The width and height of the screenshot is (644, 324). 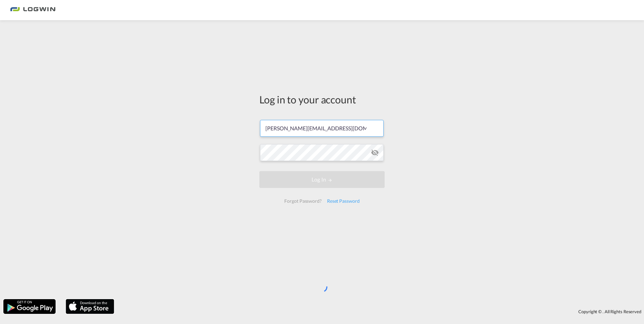 What do you see at coordinates (376, 153) in the screenshot?
I see `md-icon: icon-eye-off` at bounding box center [376, 153].